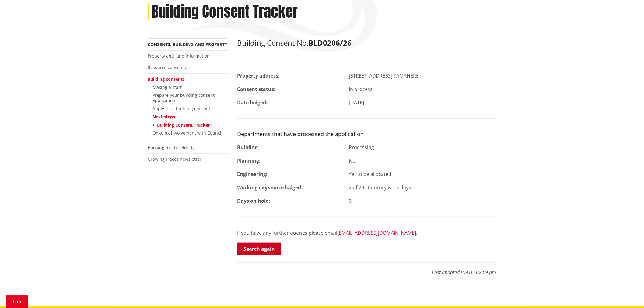 Image resolution: width=644 pixels, height=308 pixels. Describe the element at coordinates (225, 12) in the screenshot. I see `h1: Building Consent Tracker` at that location.